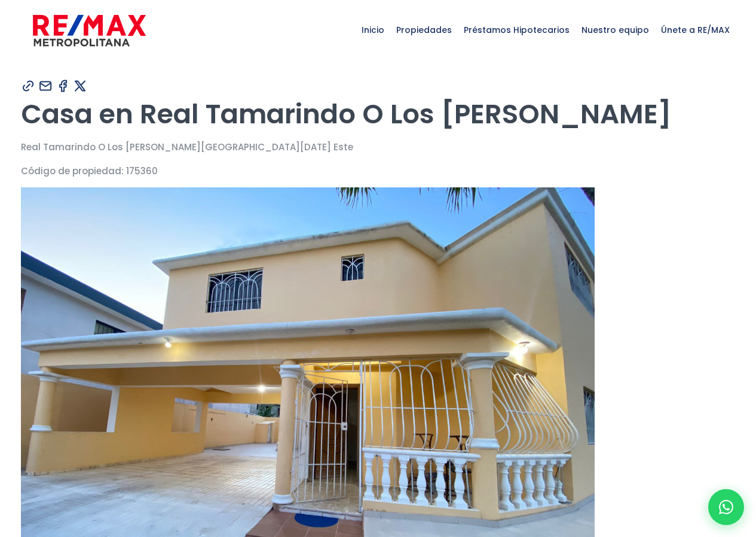 This screenshot has width=756, height=537. I want to click on span: Únete a RE/MAX, so click(696, 30).